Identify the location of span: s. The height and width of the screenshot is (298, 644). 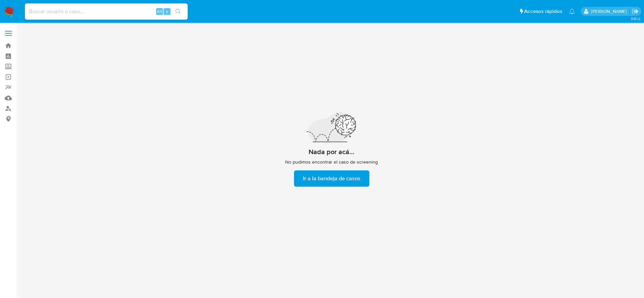
(167, 11).